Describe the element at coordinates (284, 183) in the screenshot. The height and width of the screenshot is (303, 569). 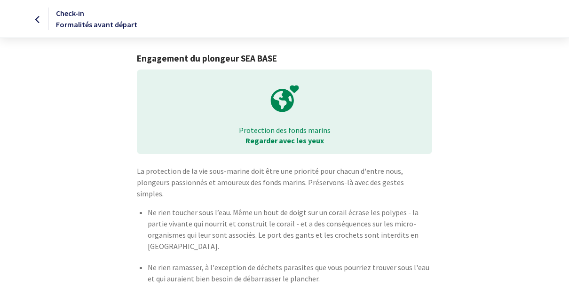
I see `p: La protection de la vie sous-marine doit être une priorité pour chacun d'entre nous, plongeurs pa...` at that location.